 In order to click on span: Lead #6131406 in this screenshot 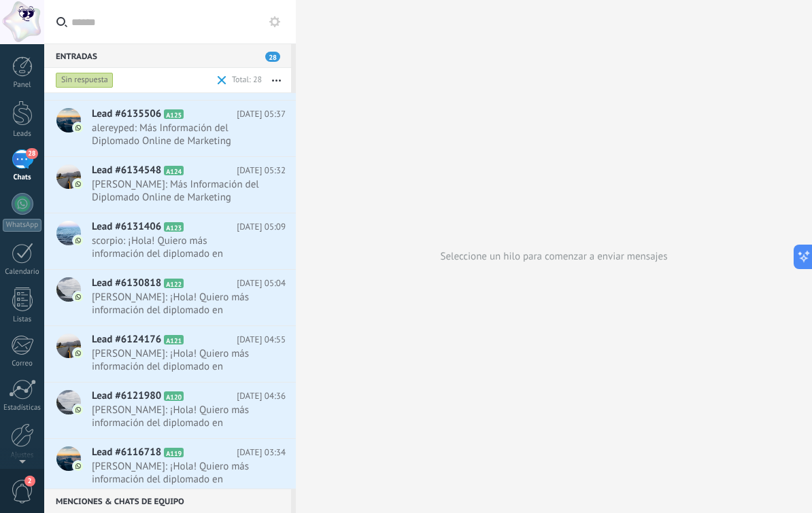, I will do `click(127, 227)`.